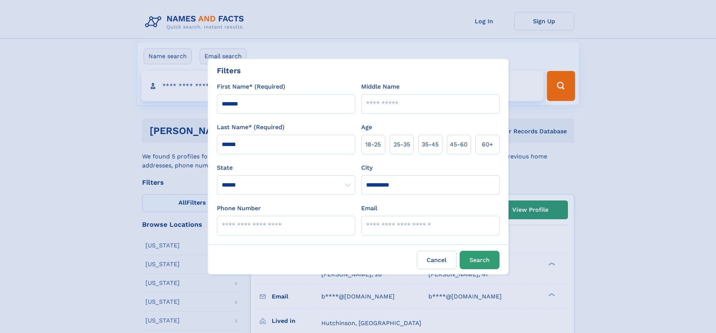  I want to click on label: Phone Number, so click(239, 209).